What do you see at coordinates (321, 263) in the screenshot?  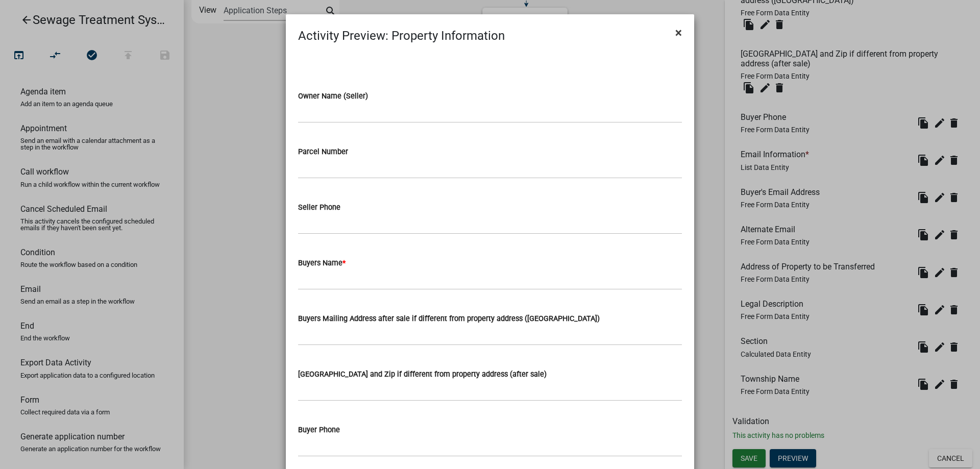 I see `label: Buyers Name` at bounding box center [321, 263].